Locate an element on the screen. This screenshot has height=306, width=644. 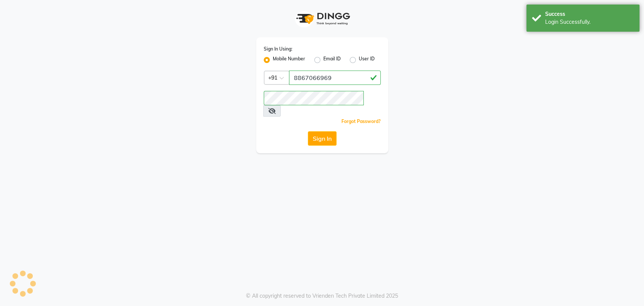
a: Forgot Password? is located at coordinates (361, 121).